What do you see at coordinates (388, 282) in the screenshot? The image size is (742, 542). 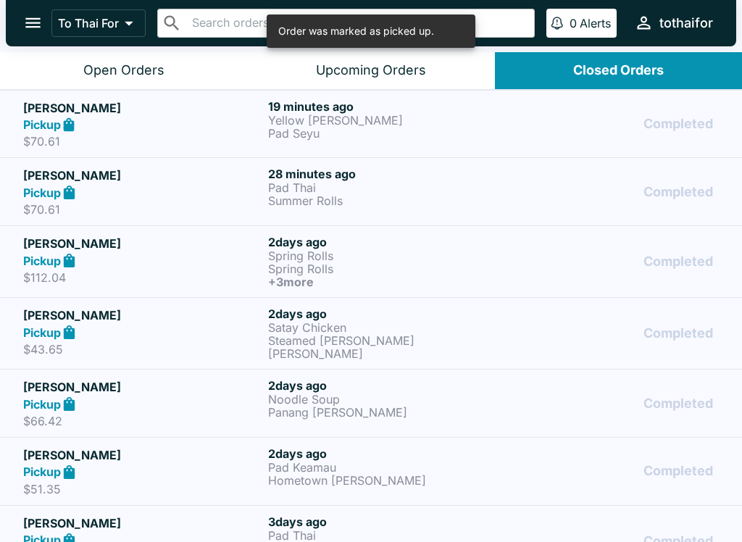 I see `h6: + 3 more` at bounding box center [388, 282].